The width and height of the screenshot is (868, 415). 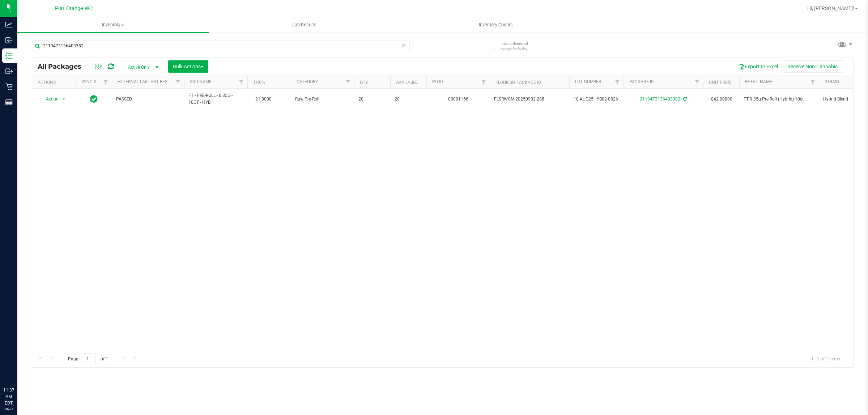 What do you see at coordinates (304, 25) in the screenshot?
I see `a: Lab Results` at bounding box center [304, 25].